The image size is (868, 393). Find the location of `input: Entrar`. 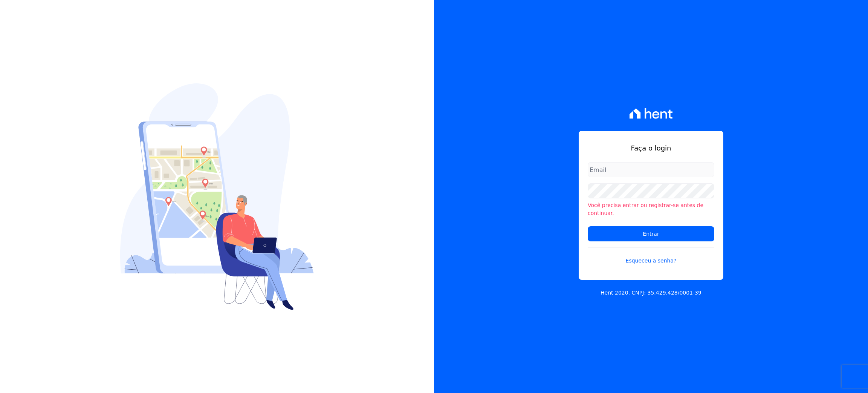

input: Entrar is located at coordinates (651, 234).